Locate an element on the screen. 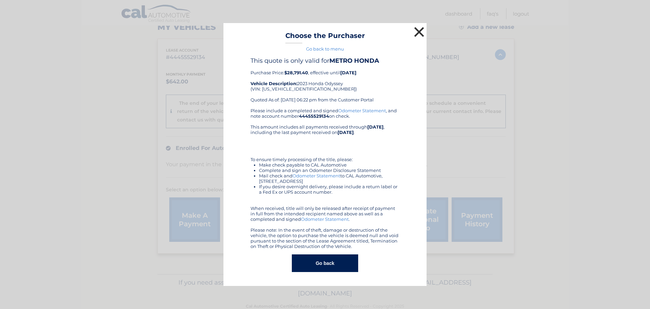  b: 44455529134 is located at coordinates (314, 116).